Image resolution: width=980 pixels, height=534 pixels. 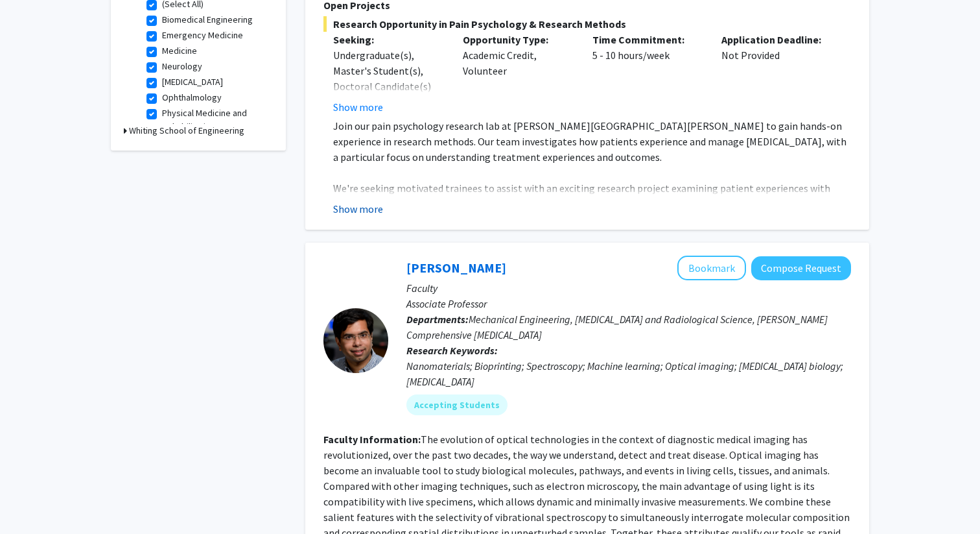 I want to click on div: 5 - 10 hours/week, so click(x=648, y=73).